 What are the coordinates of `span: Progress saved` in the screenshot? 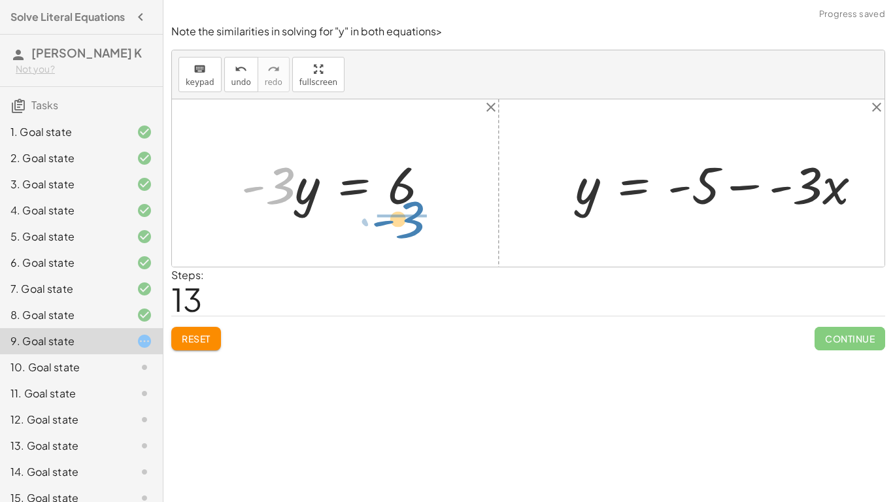 It's located at (851, 14).